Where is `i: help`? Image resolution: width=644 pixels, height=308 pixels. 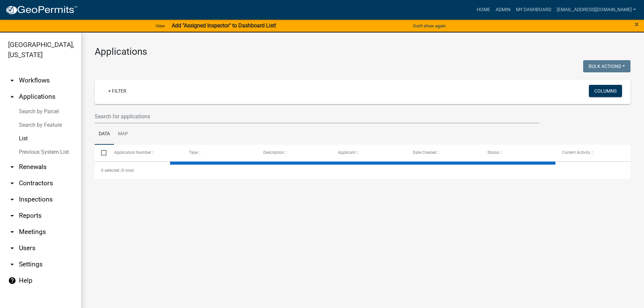 i: help is located at coordinates (13, 281).